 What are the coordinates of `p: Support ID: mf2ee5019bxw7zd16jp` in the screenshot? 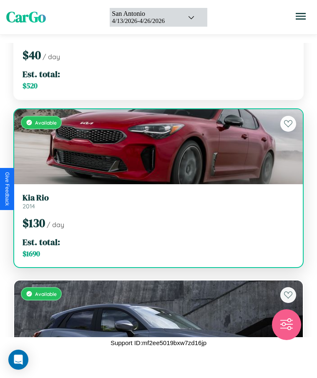 It's located at (159, 343).